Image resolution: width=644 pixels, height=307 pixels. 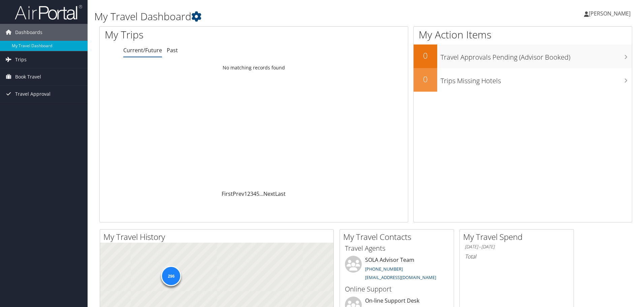 What do you see at coordinates (258, 194) in the screenshot?
I see `a: 5` at bounding box center [258, 194].